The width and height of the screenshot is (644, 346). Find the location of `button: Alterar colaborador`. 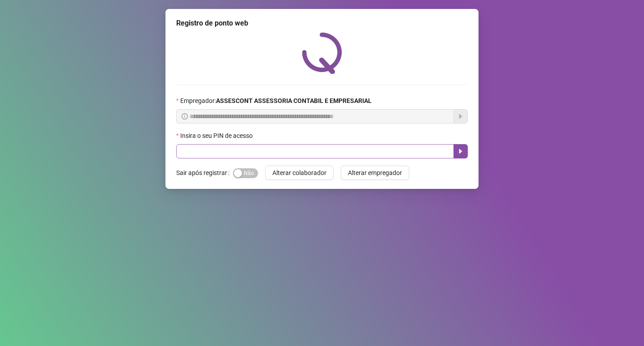

button: Alterar colaborador is located at coordinates (299, 173).